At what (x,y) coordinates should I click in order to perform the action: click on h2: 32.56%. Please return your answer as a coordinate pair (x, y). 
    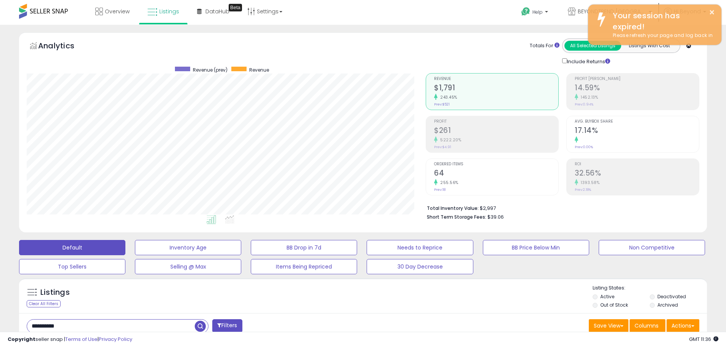
    Looking at the image, I should click on (637, 174).